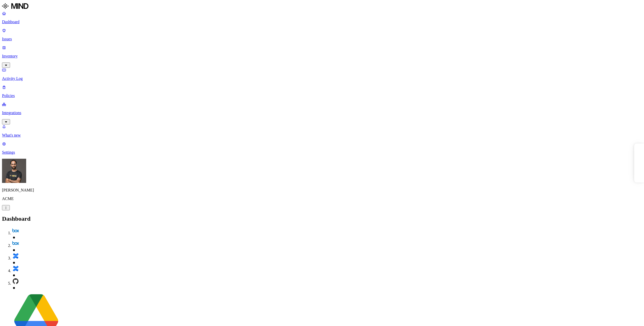 This screenshot has height=326, width=644. What do you see at coordinates (16, 281) in the screenshot?
I see `img: github.svg` at bounding box center [16, 281].